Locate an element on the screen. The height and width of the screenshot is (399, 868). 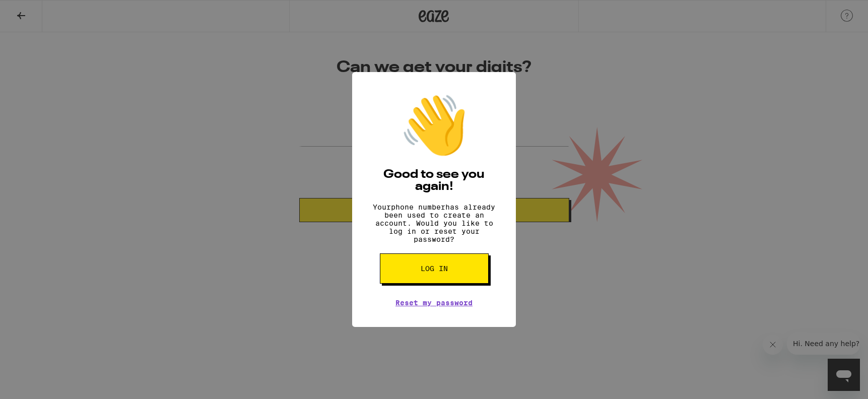
p: Your phone number has already been used to create an account. Would you like to log in or reset y... is located at coordinates (433, 223).